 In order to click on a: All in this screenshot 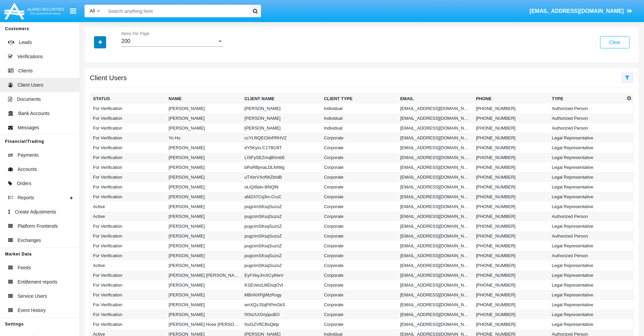, I will do `click(95, 11)`.